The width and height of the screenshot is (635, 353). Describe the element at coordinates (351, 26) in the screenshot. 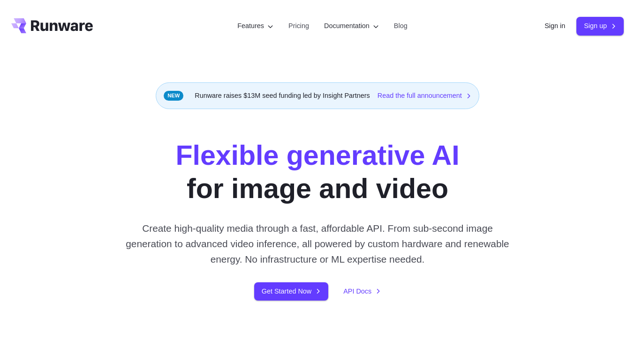

I see `label: Documentation` at that location.